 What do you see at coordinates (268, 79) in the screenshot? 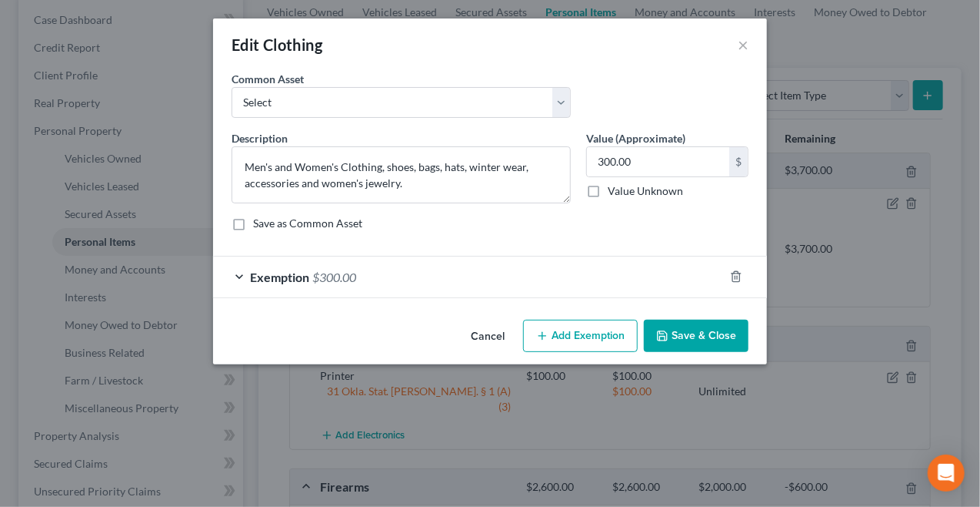
I see `label: Common Asset` at bounding box center [268, 79].